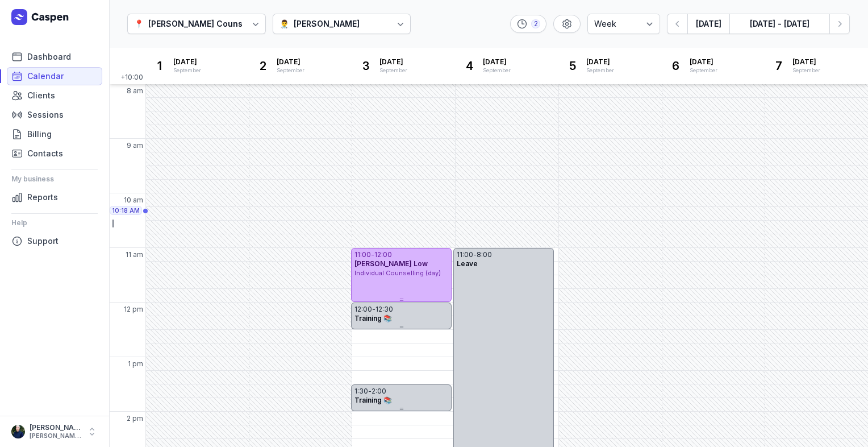 The width and height of the screenshot is (868, 447). Describe the element at coordinates (134, 200) in the screenshot. I see `span: 10 am` at that location.